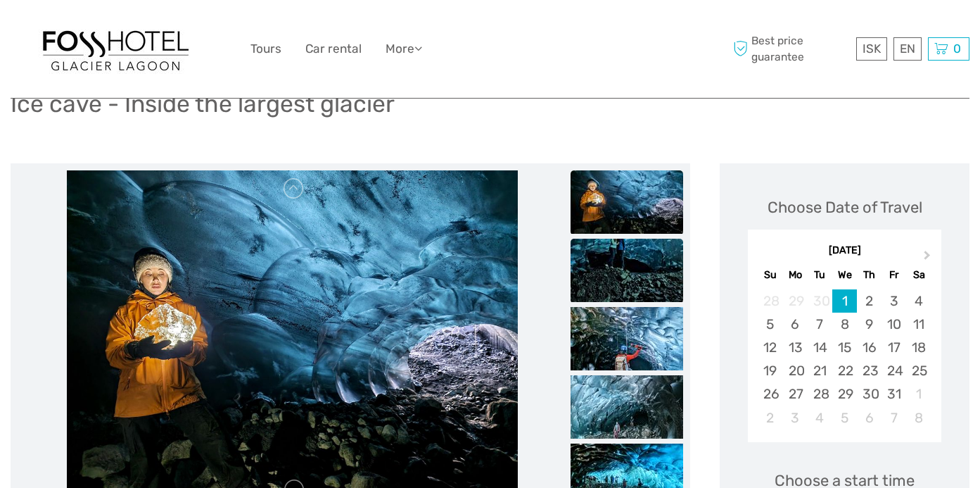  Describe the element at coordinates (333, 48) in the screenshot. I see `a: Car rental` at that location.